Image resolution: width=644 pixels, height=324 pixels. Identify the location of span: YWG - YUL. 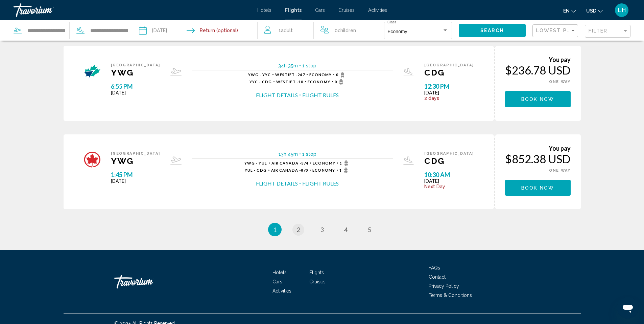
(255, 162).